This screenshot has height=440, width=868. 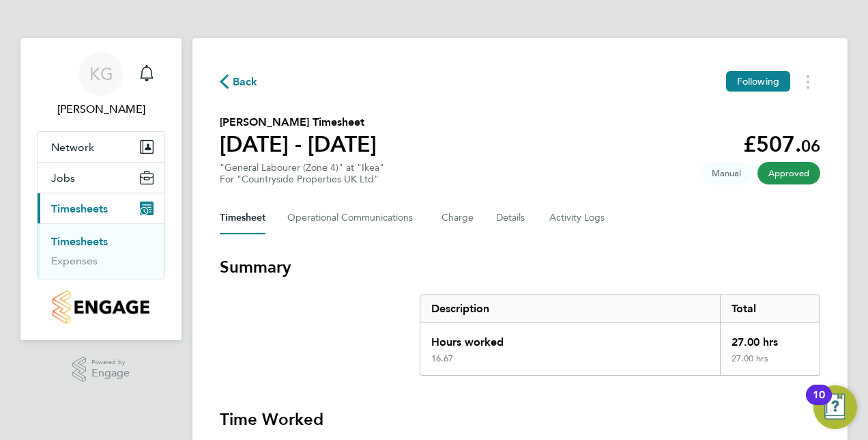 I want to click on nav: Main navigation, so click(x=101, y=189).